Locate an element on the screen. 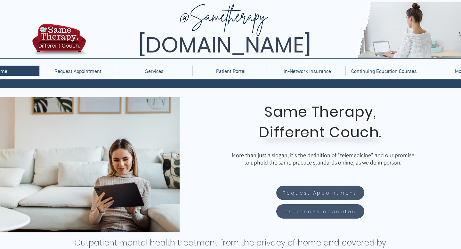  a: In-Network Insurance is located at coordinates (307, 71).